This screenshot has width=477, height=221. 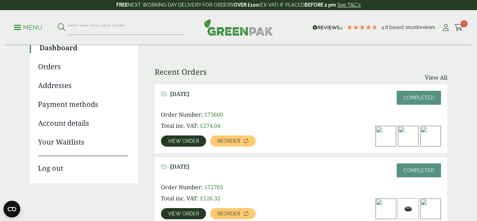 I want to click on span: 4.8, so click(x=385, y=27).